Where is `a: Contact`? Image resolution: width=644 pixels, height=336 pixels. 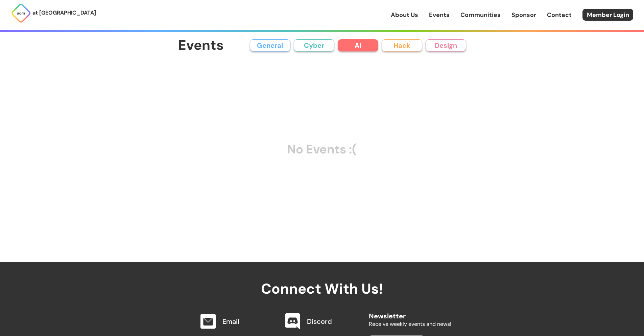 a: Contact is located at coordinates (559, 15).